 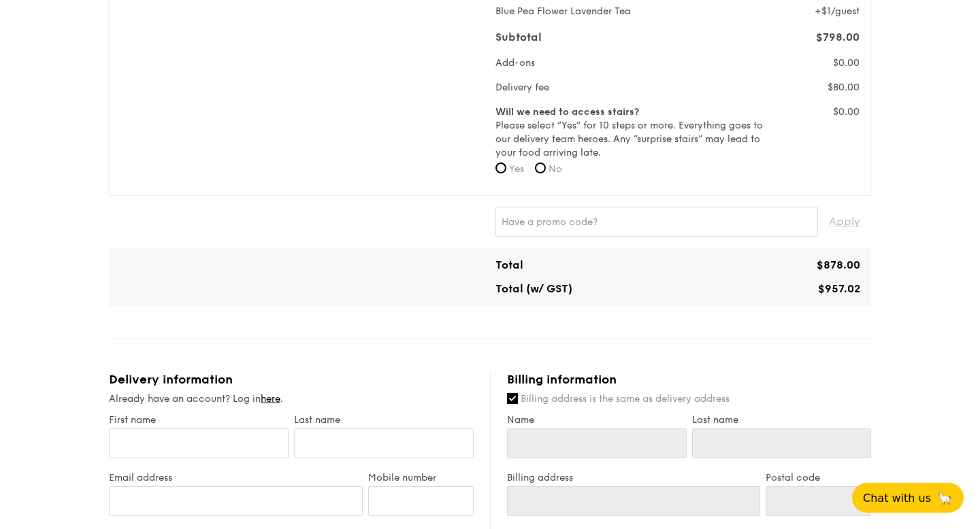 What do you see at coordinates (519, 37) in the screenshot?
I see `span: Subtotal` at bounding box center [519, 37].